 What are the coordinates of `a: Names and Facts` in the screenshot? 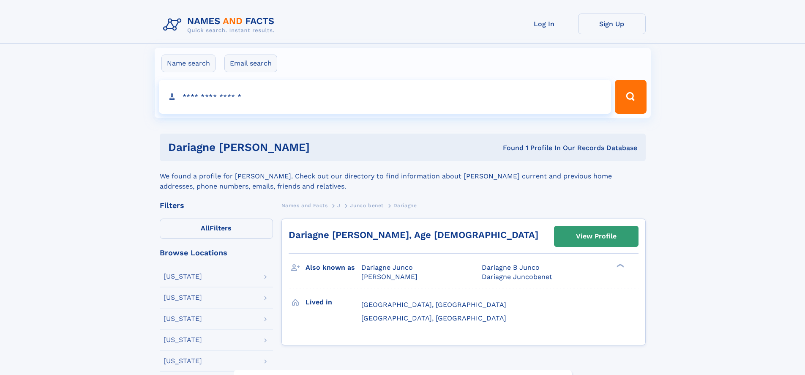 It's located at (305, 205).